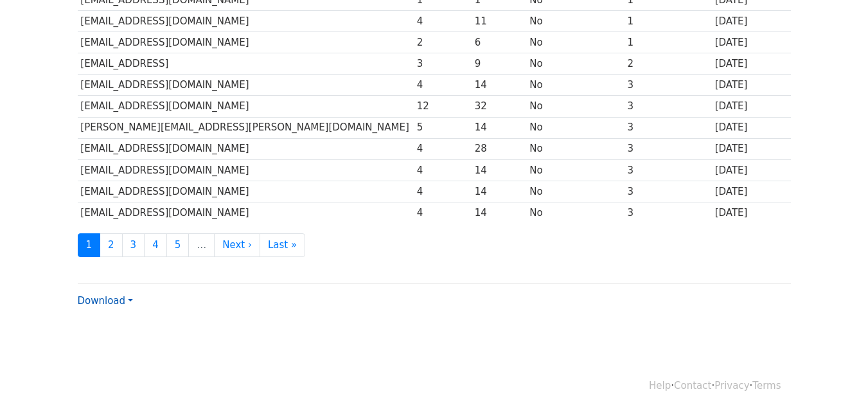 Image resolution: width=868 pixels, height=412 pixels. Describe the element at coordinates (237, 245) in the screenshot. I see `a: Next ›` at that location.